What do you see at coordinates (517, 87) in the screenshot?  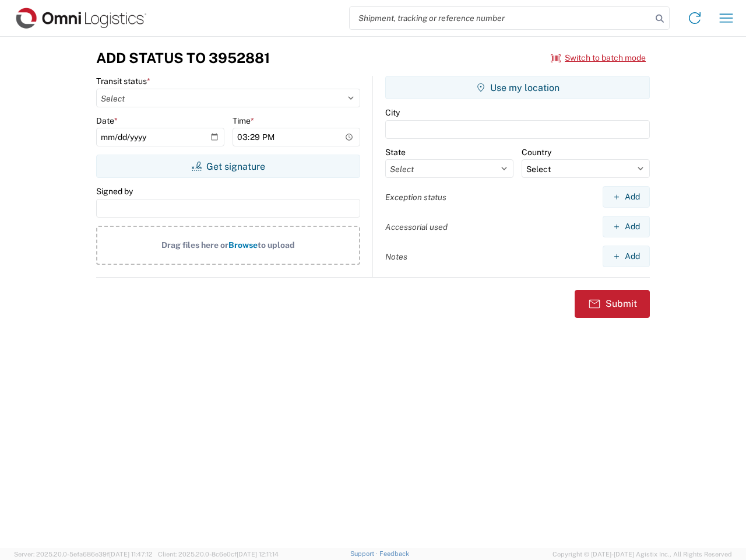 I see `button: Use my location` at bounding box center [517, 87].